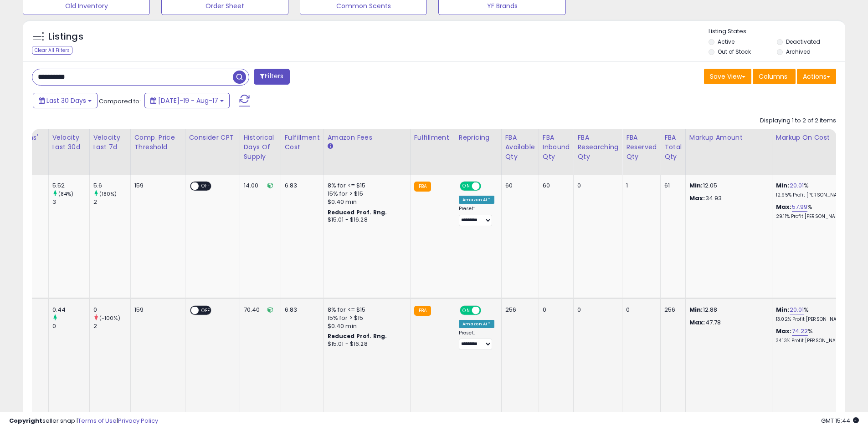 Image resolution: width=868 pixels, height=430 pixels. Describe the element at coordinates (26, 420) in the screenshot. I see `strong: Copyright` at that location.